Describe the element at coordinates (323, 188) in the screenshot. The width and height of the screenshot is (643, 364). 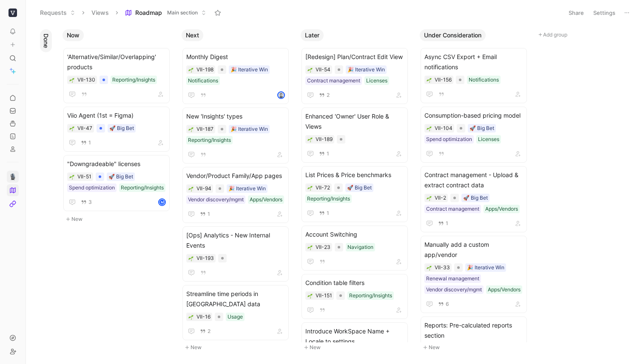
I see `div: VII-72` at that location.